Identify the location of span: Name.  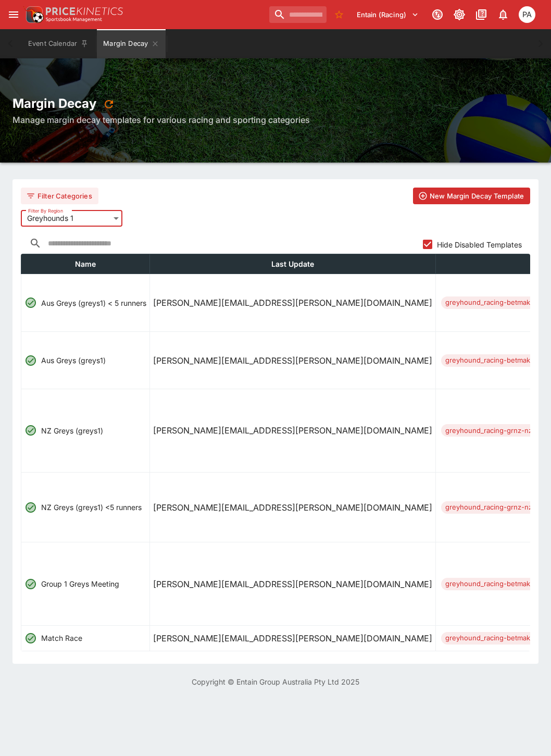
(85, 264).